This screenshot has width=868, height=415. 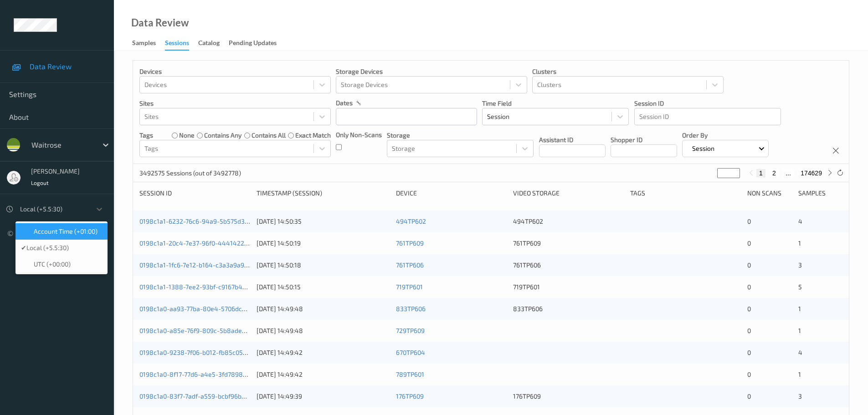 I want to click on div: 494TP602, so click(x=568, y=222).